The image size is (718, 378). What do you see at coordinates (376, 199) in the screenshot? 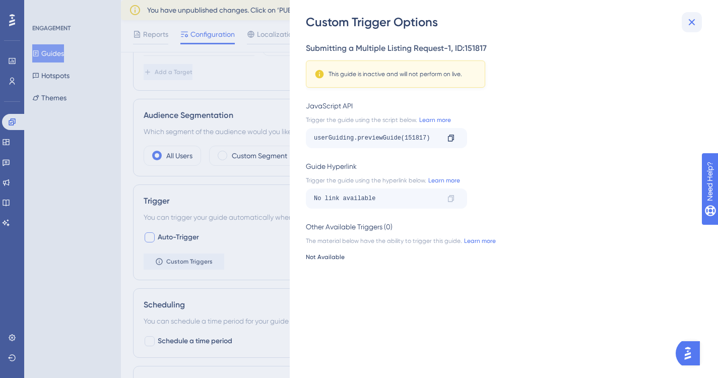
I see `div: No link available` at bounding box center [376, 199].